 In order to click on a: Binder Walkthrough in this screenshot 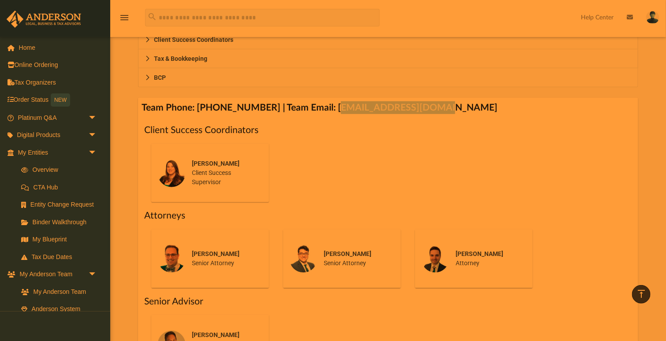, I will do `click(61, 222)`.